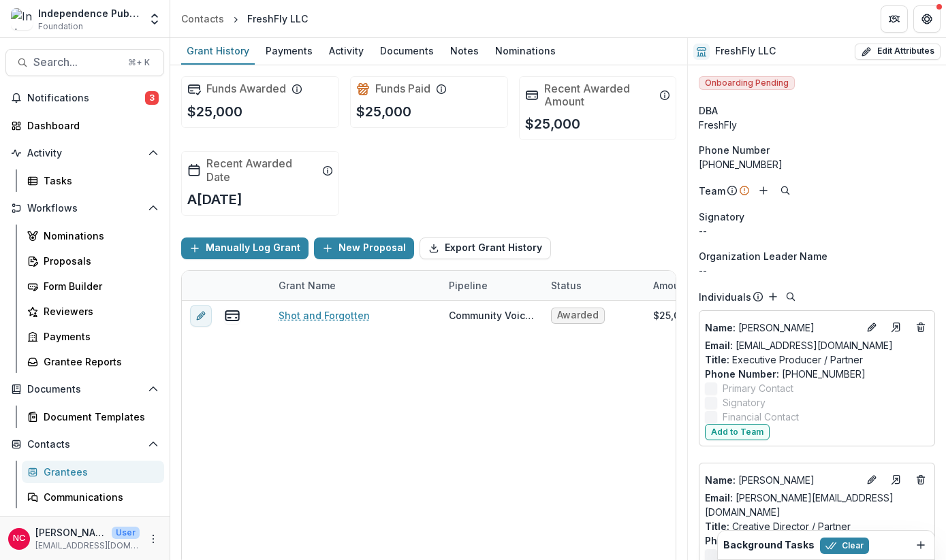  What do you see at coordinates (232, 315) in the screenshot?
I see `button: view-payments` at bounding box center [232, 315].